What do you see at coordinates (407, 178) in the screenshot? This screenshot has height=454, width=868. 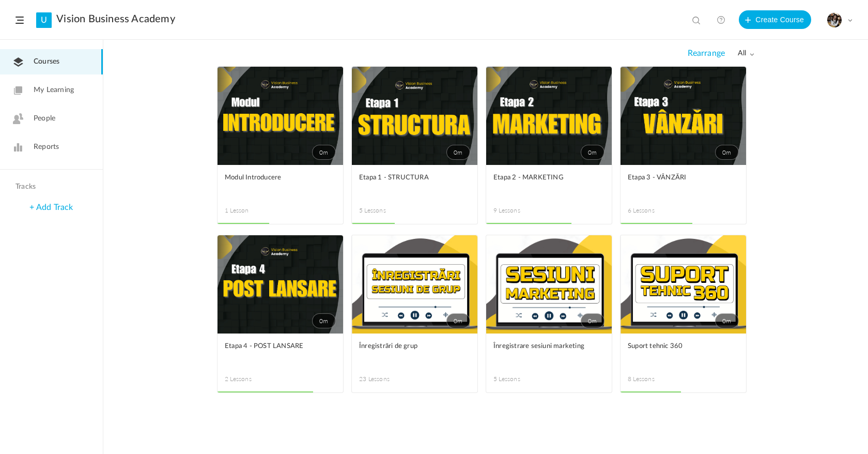 I see `span: Etapa 1 - STRUCTURA` at bounding box center [407, 178].